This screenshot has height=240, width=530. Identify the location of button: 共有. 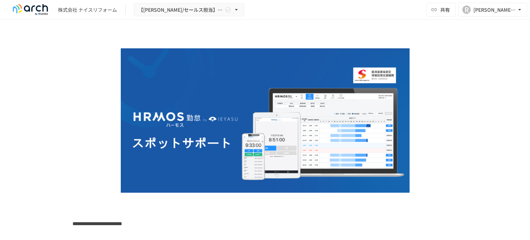
(441, 10).